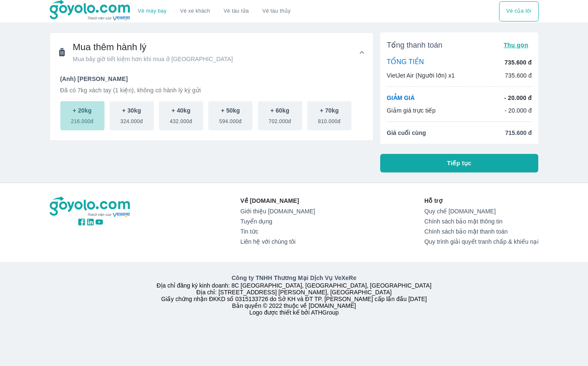 This screenshot has height=366, width=588. I want to click on p: + 40kg, so click(181, 111).